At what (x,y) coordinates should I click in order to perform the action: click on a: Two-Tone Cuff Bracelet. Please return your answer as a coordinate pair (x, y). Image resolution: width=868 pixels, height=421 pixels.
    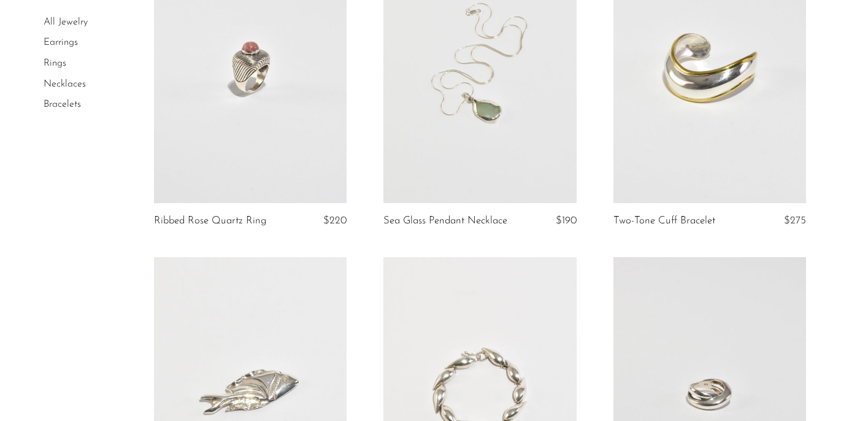
    Looking at the image, I should click on (664, 221).